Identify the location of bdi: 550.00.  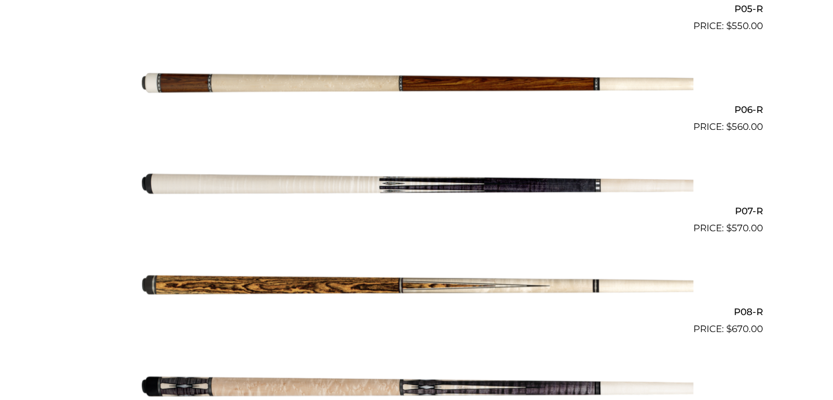
(744, 26).